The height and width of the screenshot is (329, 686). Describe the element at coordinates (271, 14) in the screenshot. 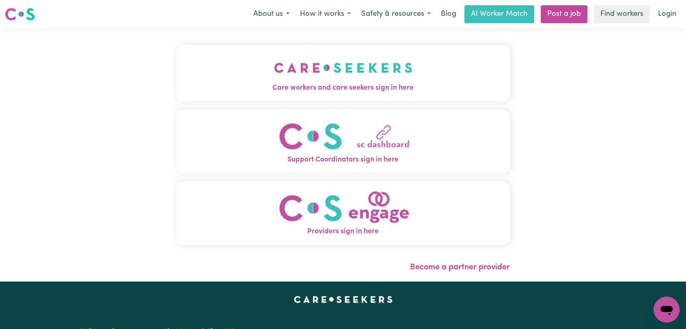

I see `button: About us` at that location.